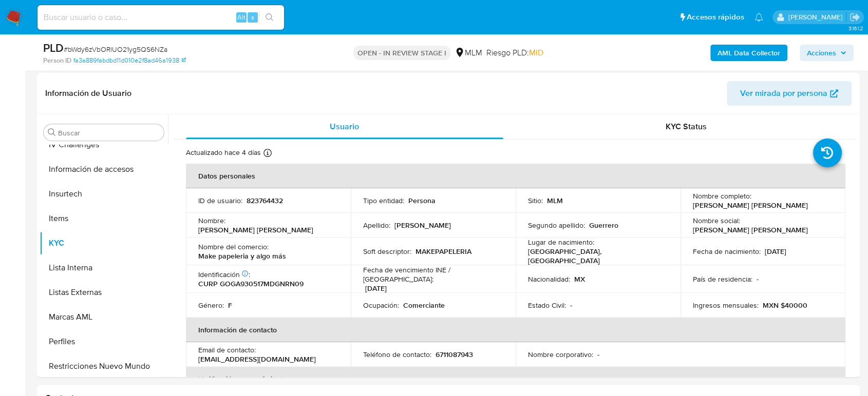 The image size is (868, 396). Describe the element at coordinates (516, 330) in the screenshot. I see `th: Información de contacto` at that location.